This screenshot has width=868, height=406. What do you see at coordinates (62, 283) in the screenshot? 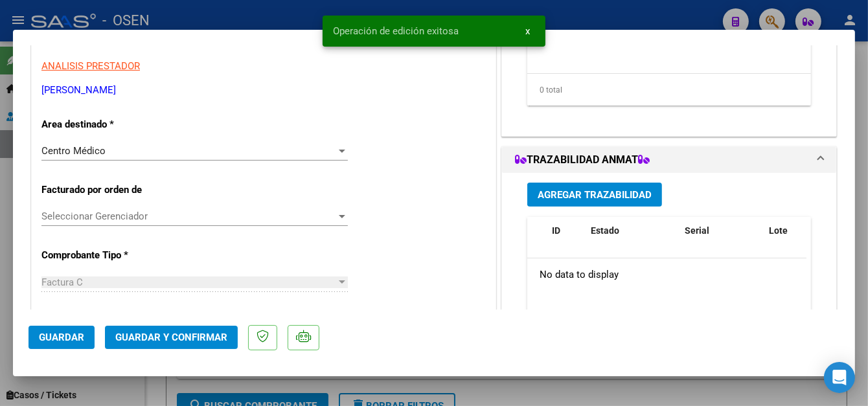
I see `span: Factura C` at bounding box center [62, 283].